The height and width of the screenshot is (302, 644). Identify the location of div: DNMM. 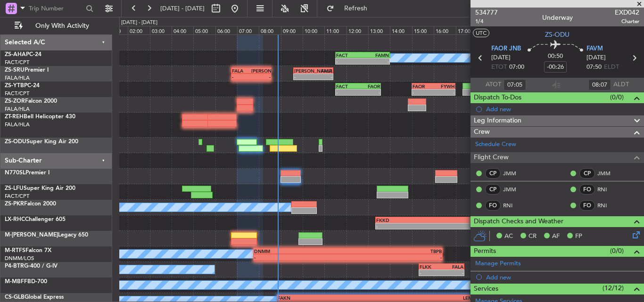
(300, 251).